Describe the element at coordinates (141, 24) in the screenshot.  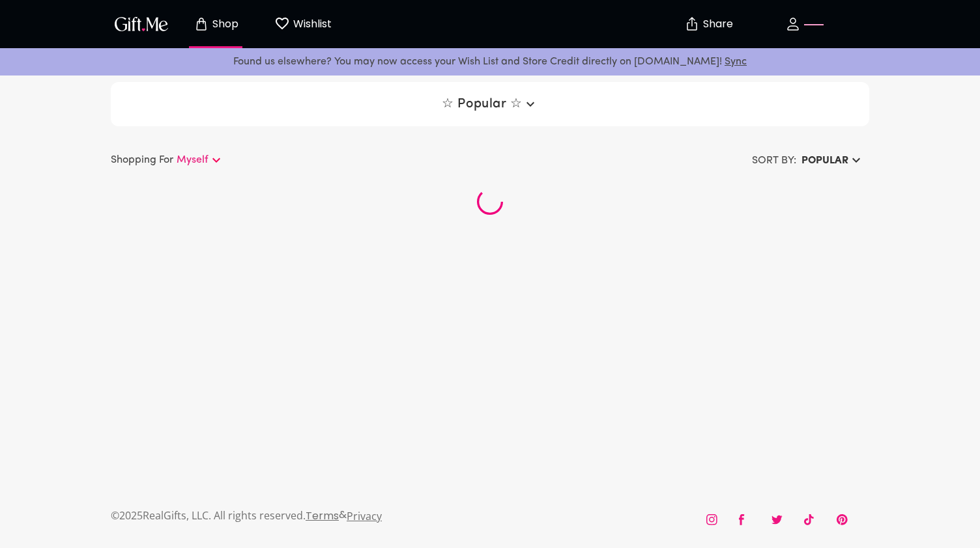
I see `button: GiftMe Logo` at that location.